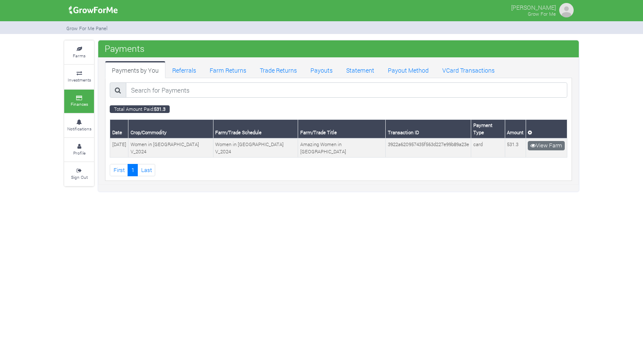  I want to click on small: Farms, so click(79, 55).